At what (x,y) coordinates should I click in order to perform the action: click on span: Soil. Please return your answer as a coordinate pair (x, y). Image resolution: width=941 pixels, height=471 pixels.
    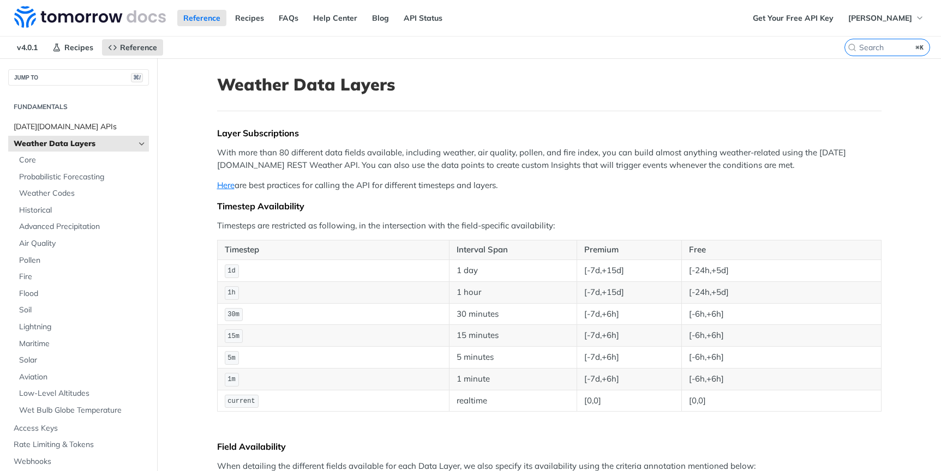
    Looking at the image, I should click on (82, 310).